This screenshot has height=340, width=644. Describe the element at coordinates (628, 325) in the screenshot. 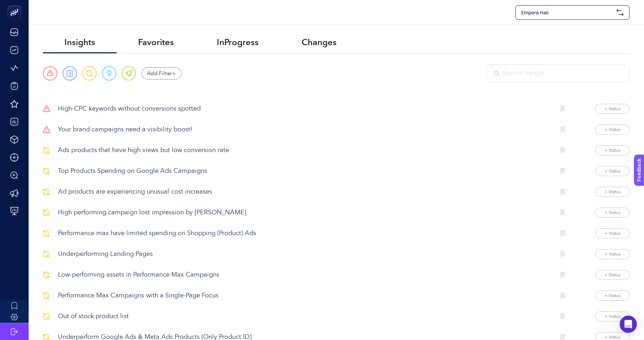

I see `div: Open Intercom Messenger` at that location.